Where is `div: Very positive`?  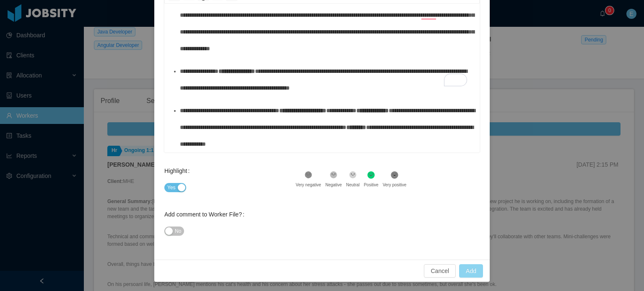 div: Very positive is located at coordinates (394, 185).